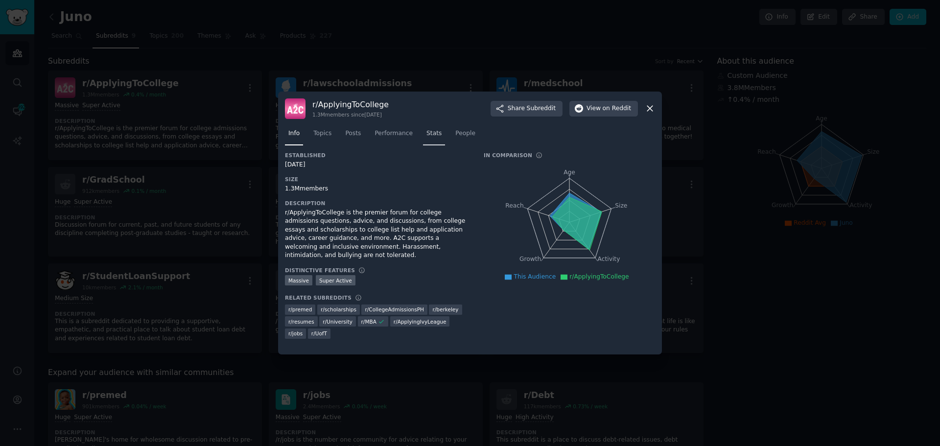  What do you see at coordinates (351, 104) in the screenshot?
I see `h3: r/ ApplyingToCollege` at bounding box center [351, 104].